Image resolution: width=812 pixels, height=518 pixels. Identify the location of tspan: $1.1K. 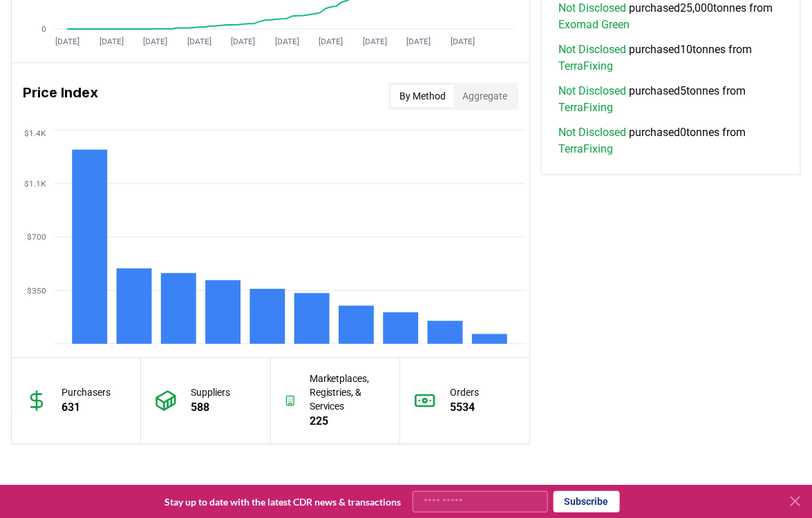
(35, 184).